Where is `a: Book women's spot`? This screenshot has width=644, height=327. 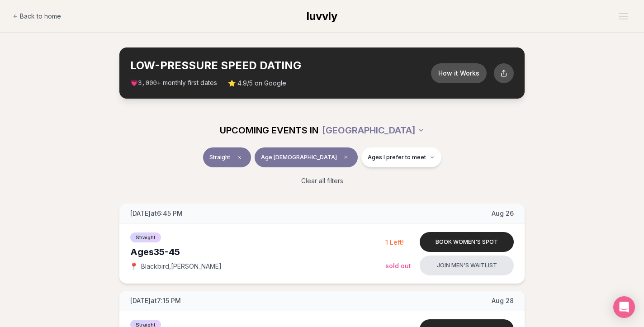 a: Book women's spot is located at coordinates (467, 242).